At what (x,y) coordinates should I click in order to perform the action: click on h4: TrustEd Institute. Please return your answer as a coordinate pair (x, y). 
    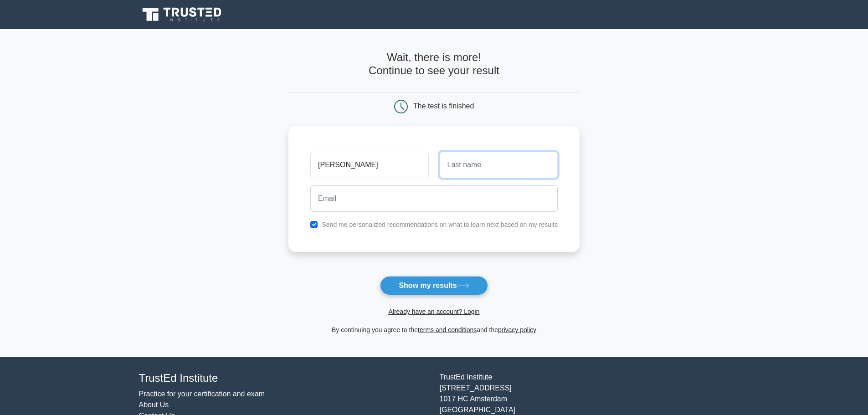
    Looking at the image, I should click on (284, 378).